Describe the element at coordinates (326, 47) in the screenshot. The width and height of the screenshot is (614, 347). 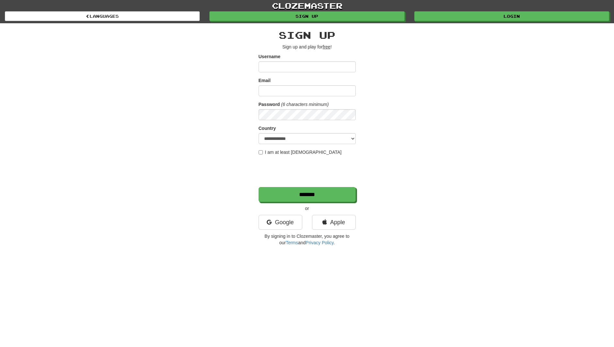
I see `u: free` at that location.